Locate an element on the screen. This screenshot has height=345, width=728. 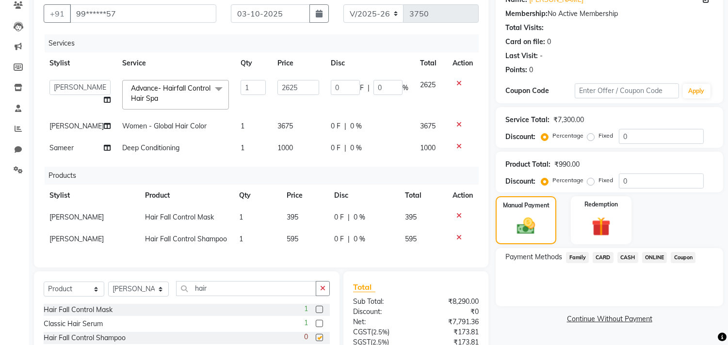
span: Hair Fall Control Shampoo is located at coordinates (186, 239).